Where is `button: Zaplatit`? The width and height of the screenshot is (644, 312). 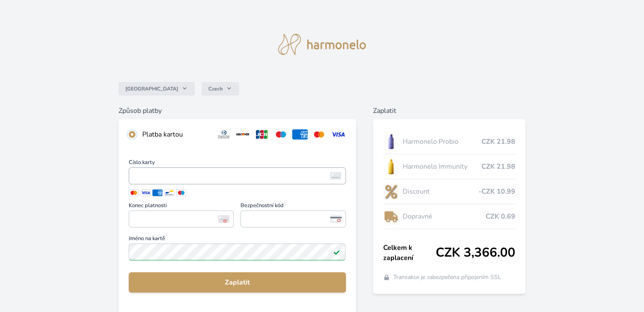 button: Zaplatit is located at coordinates (237, 282).